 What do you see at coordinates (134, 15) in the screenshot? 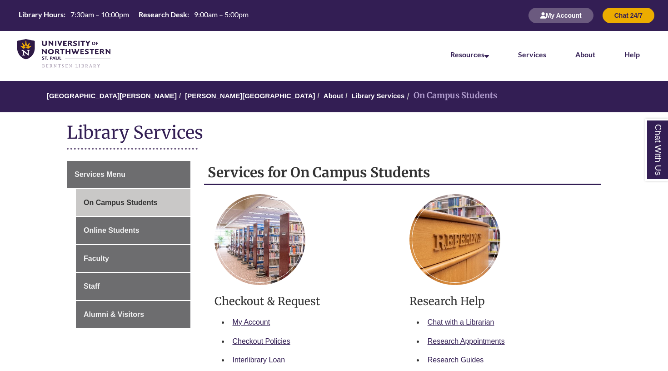
I see `a: Hours Today` at bounding box center [134, 15].